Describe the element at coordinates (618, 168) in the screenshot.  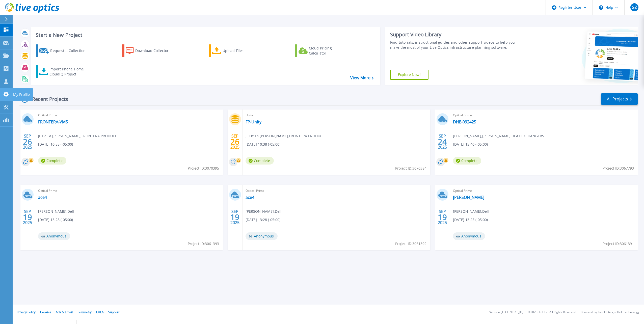
I see `span: Project ID: 3067793` at that location.